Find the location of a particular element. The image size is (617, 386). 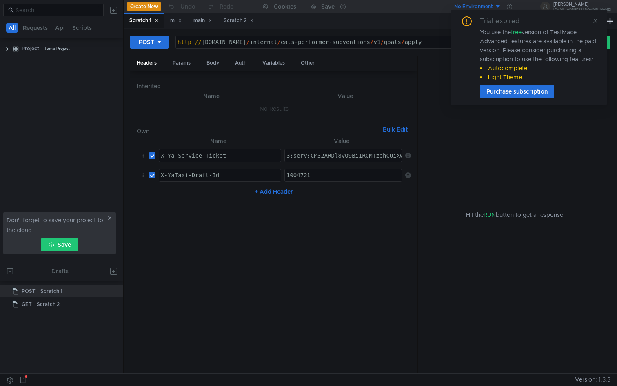

input: Search... is located at coordinates (57, 10).